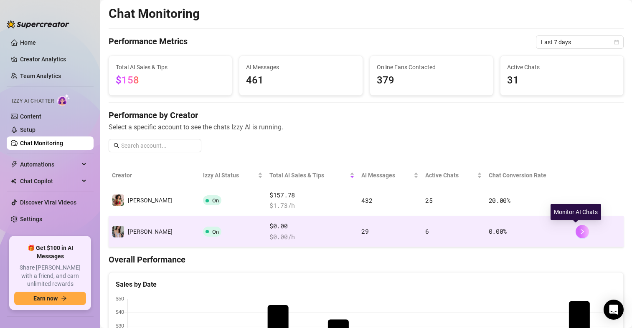 The width and height of the screenshot is (632, 328). I want to click on span: $157.78, so click(312, 196).